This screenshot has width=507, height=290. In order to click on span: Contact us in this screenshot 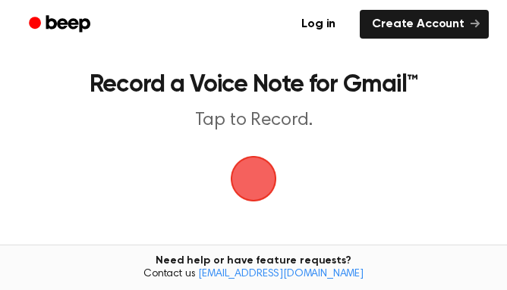, I will do `click(253, 275)`.